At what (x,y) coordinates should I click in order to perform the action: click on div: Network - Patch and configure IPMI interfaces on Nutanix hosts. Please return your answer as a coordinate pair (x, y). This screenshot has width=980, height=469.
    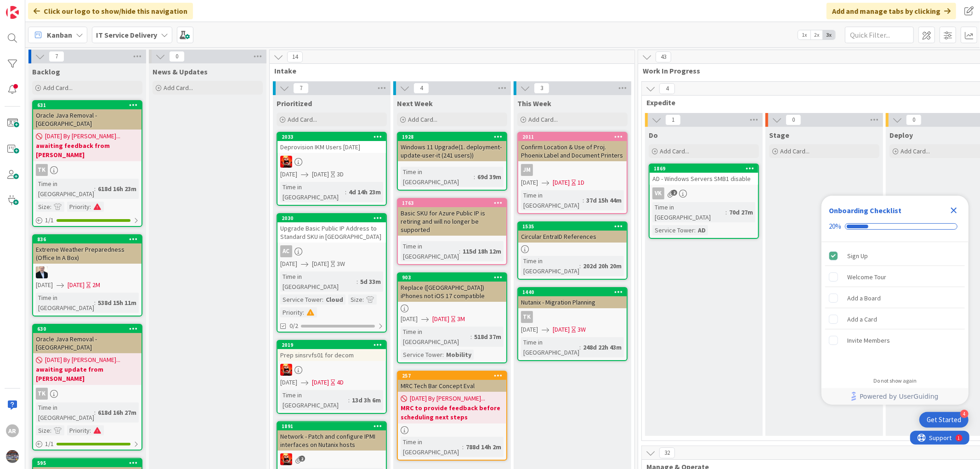
    Looking at the image, I should click on (332, 441).